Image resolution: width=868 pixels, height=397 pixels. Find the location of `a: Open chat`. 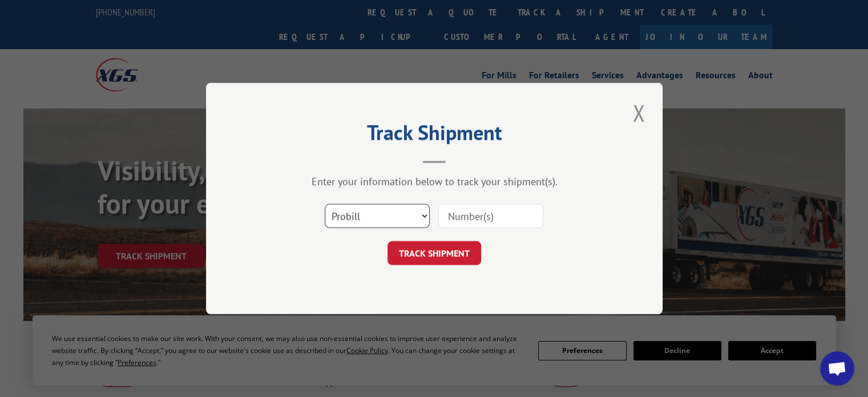

a: Open chat is located at coordinates (837, 368).